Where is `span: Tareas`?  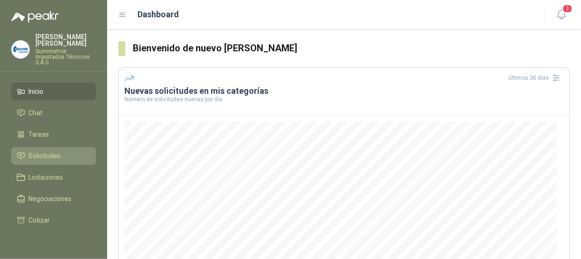
span: Tareas is located at coordinates (39, 134).